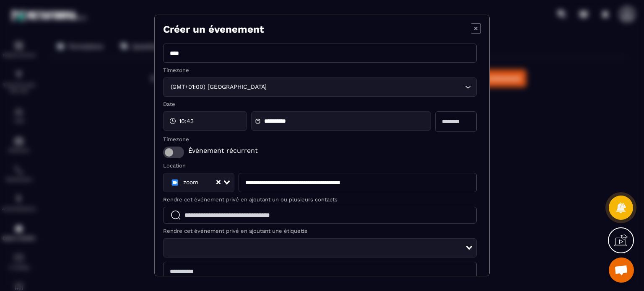  Describe the element at coordinates (218, 182) in the screenshot. I see `button: Clear Selected` at that location.